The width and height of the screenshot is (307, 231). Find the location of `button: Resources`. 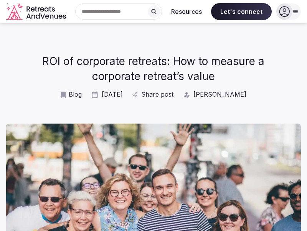

button: Resources is located at coordinates (187, 12).